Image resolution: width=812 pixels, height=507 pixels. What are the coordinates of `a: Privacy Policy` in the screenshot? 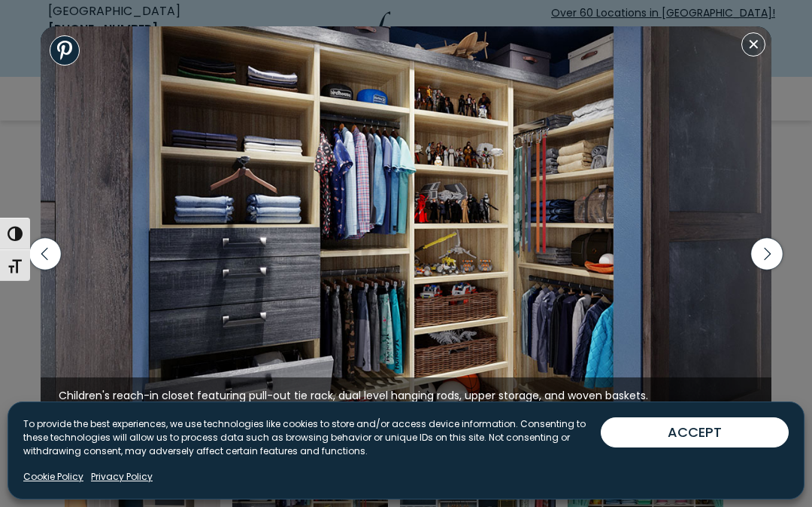 It's located at (122, 476).